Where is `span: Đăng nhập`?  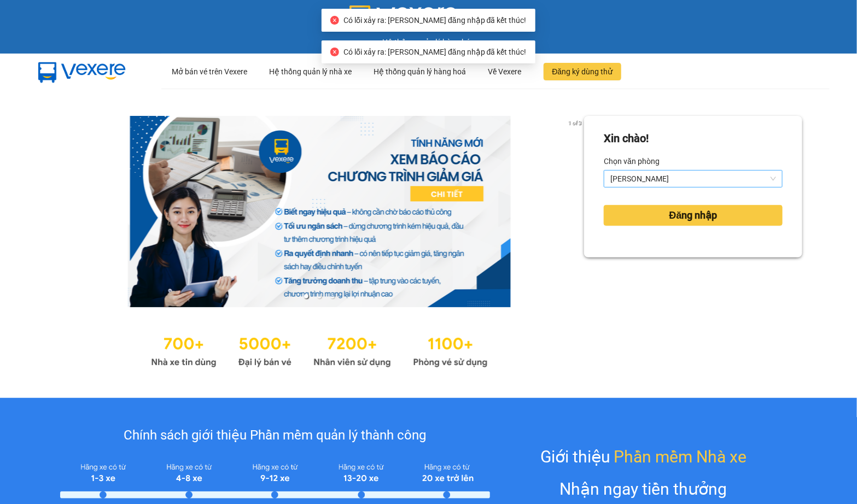
span: Đăng nhập is located at coordinates (694, 216).